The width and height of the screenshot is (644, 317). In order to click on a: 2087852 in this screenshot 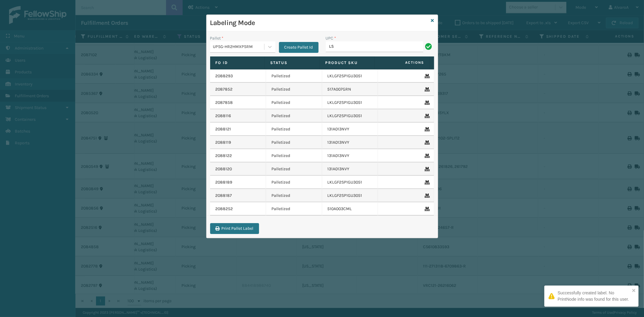, I will do `click(224, 90)`.